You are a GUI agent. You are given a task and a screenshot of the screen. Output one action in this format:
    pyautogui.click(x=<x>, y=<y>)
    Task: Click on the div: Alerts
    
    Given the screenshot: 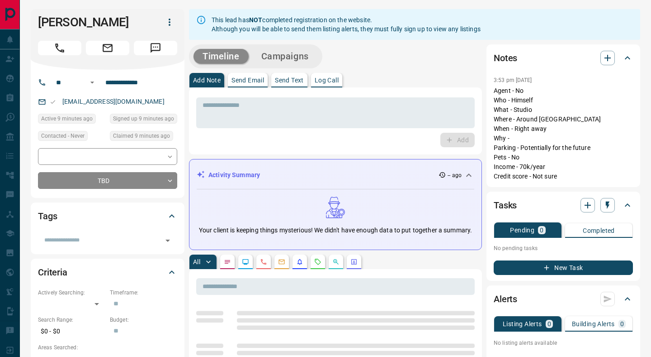 What is the action you would take?
    pyautogui.click(x=564, y=299)
    